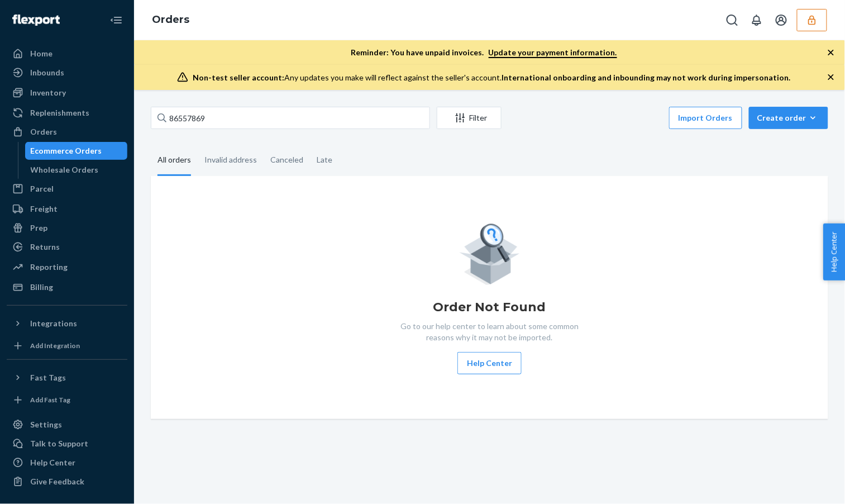 The height and width of the screenshot is (504, 845). What do you see at coordinates (732, 20) in the screenshot?
I see `button: Open Search Box` at bounding box center [732, 20].